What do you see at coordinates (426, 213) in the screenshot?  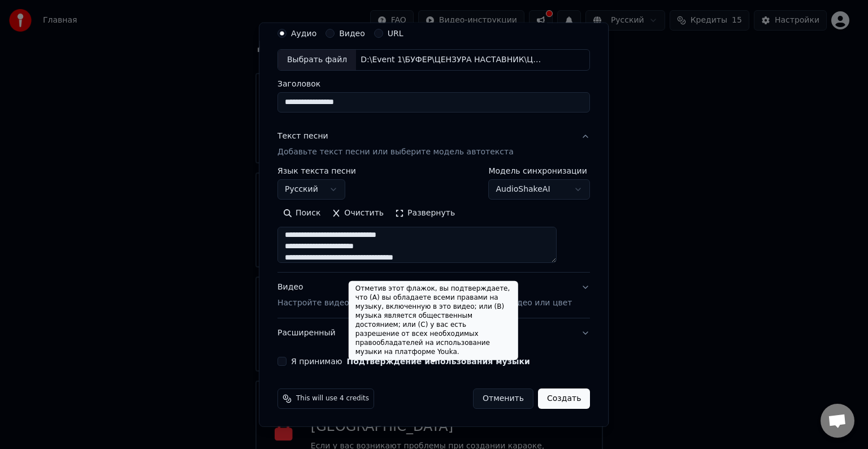 I see `button: Развернуть` at bounding box center [426, 213].